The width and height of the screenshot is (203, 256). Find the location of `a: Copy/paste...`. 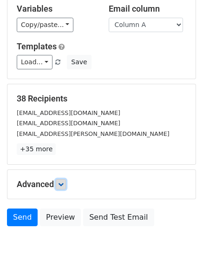

a: Copy/paste... is located at coordinates (45, 25).